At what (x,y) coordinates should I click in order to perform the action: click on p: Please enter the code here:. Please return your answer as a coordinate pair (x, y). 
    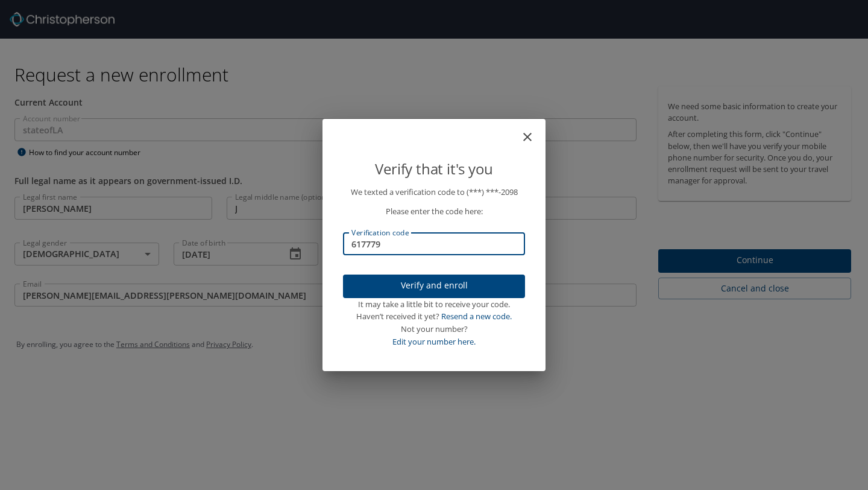
    Looking at the image, I should click on (434, 211).